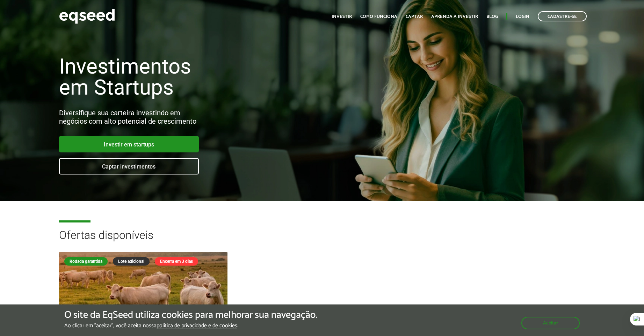 The image size is (644, 336). What do you see at coordinates (86, 261) in the screenshot?
I see `div: Rodada garantida` at bounding box center [86, 261].